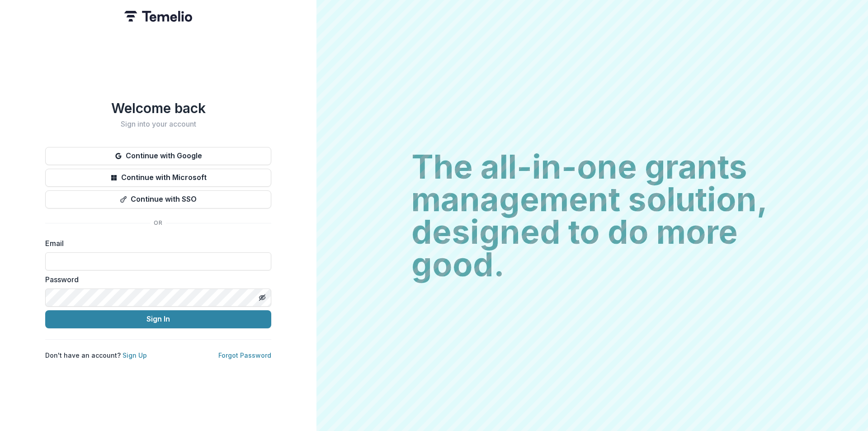 The width and height of the screenshot is (868, 431). I want to click on a: Forgot Password, so click(245, 355).